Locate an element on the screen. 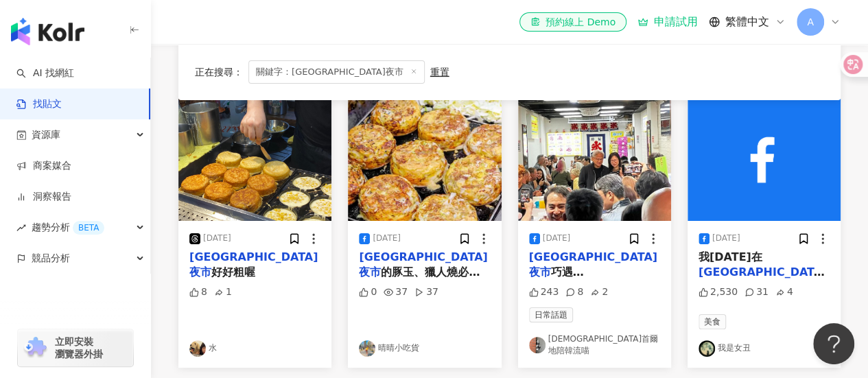  div: 1 is located at coordinates (223, 292).